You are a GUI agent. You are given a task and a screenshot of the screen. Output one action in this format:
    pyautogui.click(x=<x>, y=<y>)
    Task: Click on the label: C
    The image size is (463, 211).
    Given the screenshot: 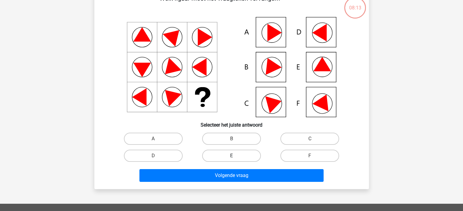 What is the action you would take?
    pyautogui.click(x=309, y=139)
    